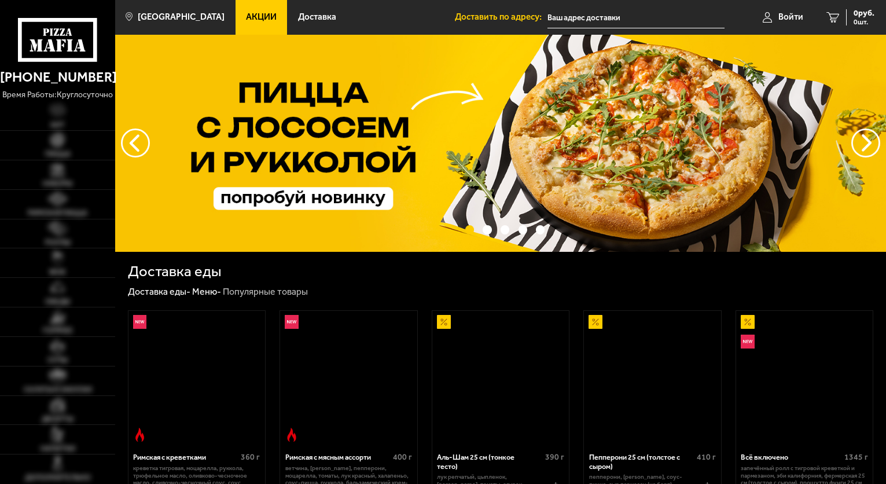 This screenshot has height=484, width=886. What do you see at coordinates (652, 379) in the screenshot?
I see `a: АкционныйПепперони 25 см (толстое с сыром)` at bounding box center [652, 379].